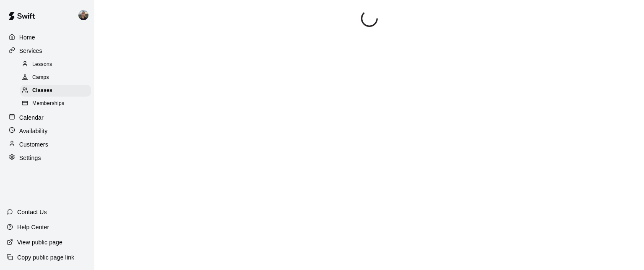 The image size is (644, 270). I want to click on div: Memberships, so click(55, 103).